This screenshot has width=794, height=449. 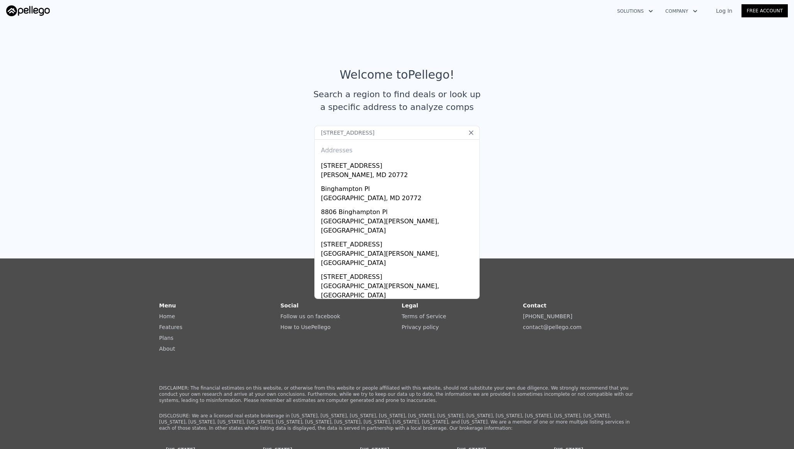 I want to click on a: Home, so click(x=167, y=317).